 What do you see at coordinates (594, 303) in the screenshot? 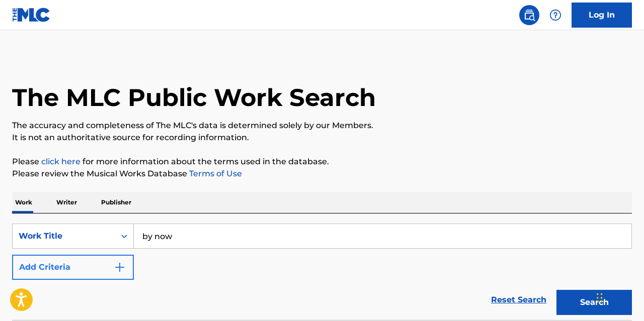
I see `button: Search` at bounding box center [594, 303].